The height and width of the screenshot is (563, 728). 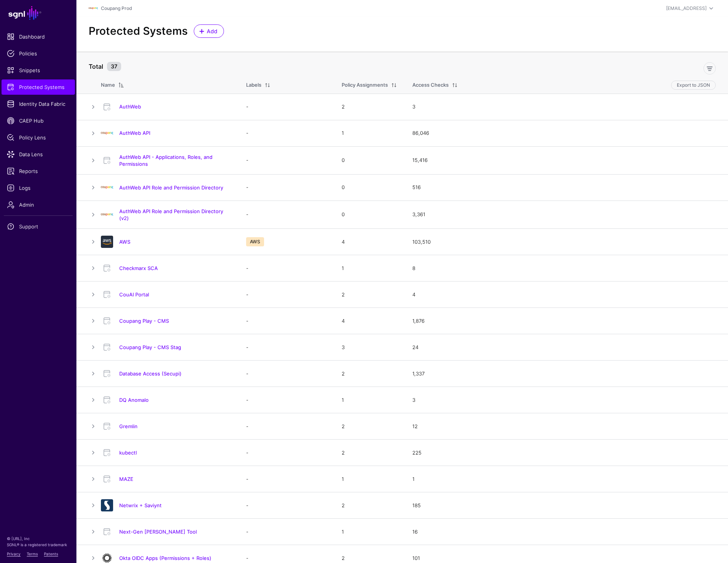 I want to click on a: DQ Anomalo, so click(x=134, y=400).